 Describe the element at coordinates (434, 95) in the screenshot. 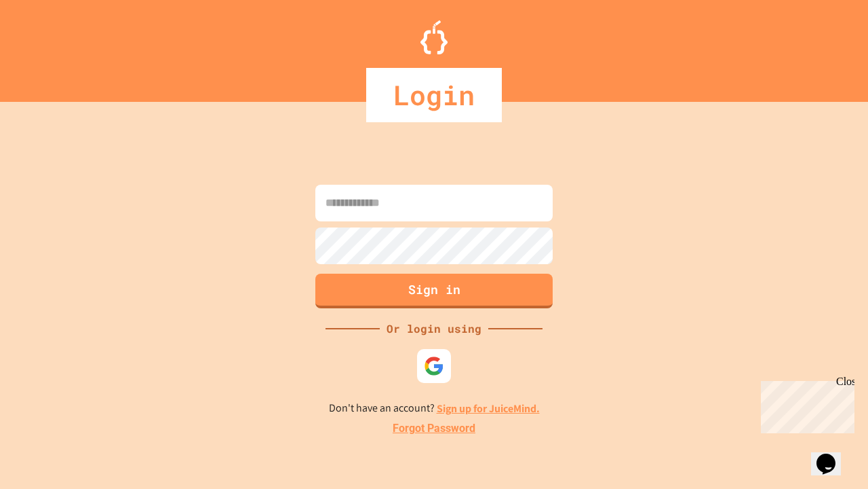

I see `div: Login` at that location.